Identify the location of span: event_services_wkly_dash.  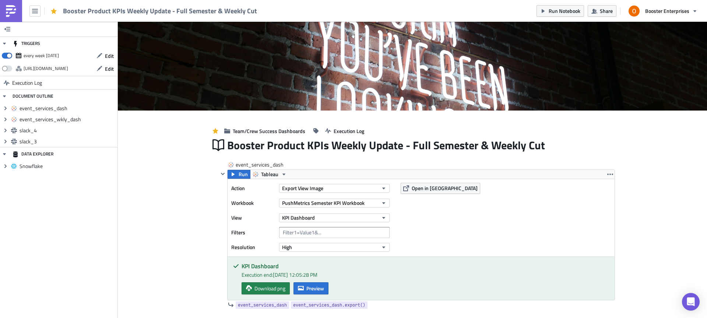
(67, 119).